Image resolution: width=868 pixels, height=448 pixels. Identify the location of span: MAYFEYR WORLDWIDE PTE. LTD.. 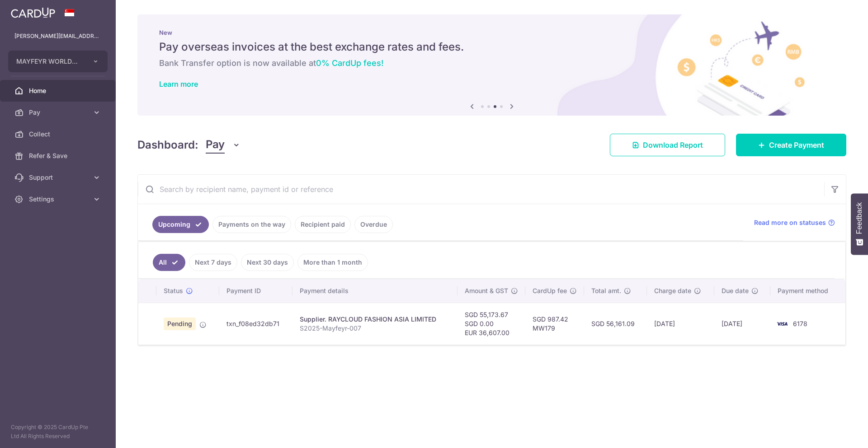
(49, 62).